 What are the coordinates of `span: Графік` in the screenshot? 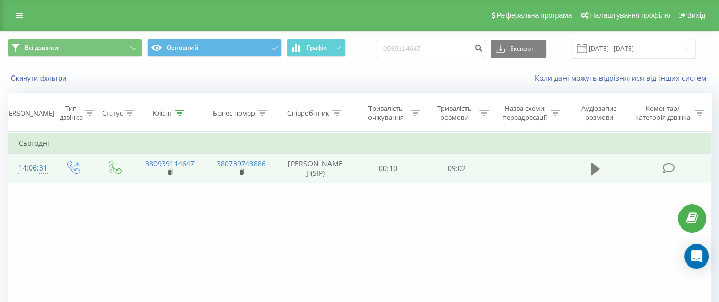 It's located at (317, 48).